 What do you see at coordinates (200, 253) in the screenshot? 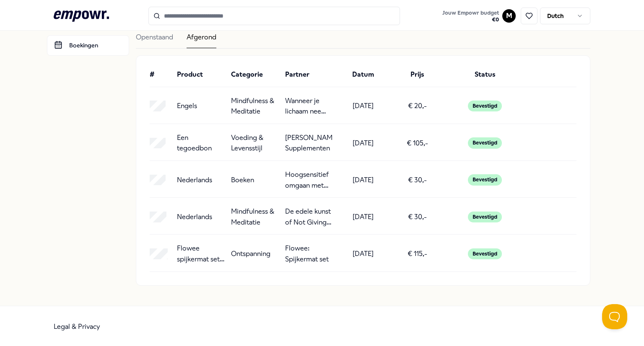
I see `p: Flowee spijkermat set ECO Groen-Grijs` at bounding box center [200, 253].